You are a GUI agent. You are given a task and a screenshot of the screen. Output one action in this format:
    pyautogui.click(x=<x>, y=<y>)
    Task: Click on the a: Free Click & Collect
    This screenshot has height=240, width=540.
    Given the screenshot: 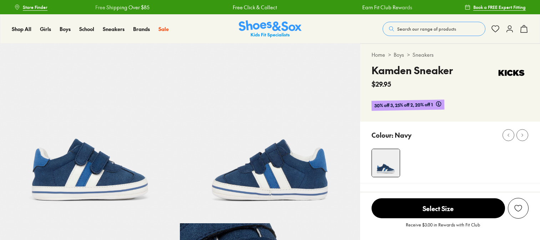 What is the action you would take?
    pyautogui.click(x=245, y=7)
    